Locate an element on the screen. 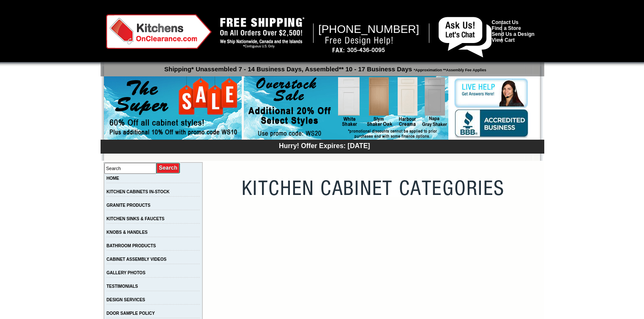  a: GALLERY PHOTOS is located at coordinates (126, 273).